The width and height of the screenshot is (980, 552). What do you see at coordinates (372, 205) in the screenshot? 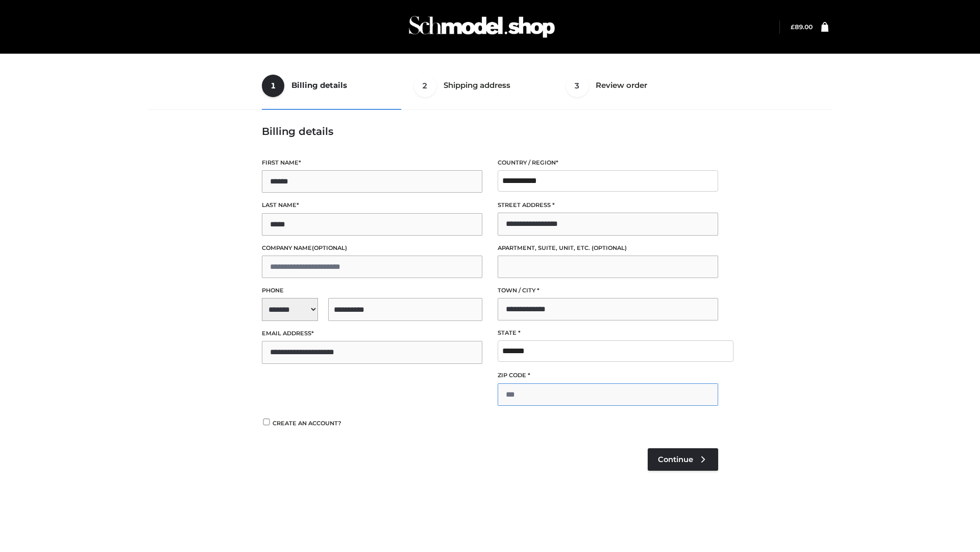
I see `label: Last name` at bounding box center [372, 205].